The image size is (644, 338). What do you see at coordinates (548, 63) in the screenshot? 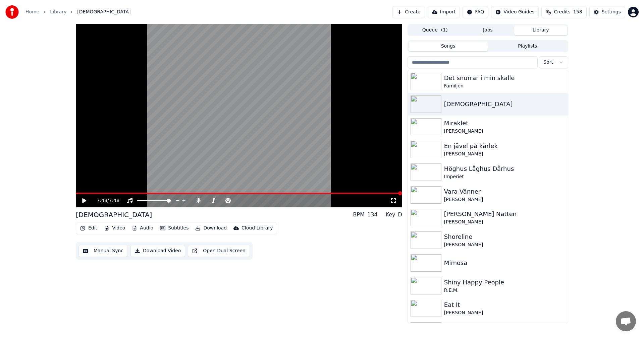
I see `span: Sort` at bounding box center [548, 63].